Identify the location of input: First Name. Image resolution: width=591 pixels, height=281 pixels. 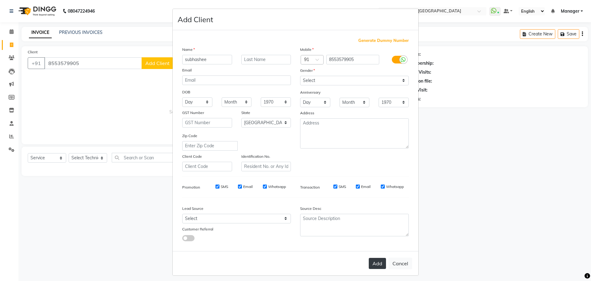
(207, 59).